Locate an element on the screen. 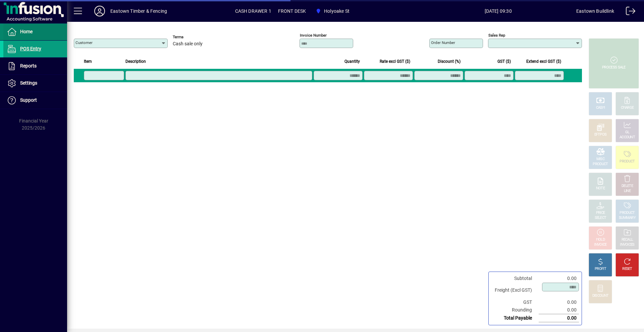 This screenshot has height=332, width=644. div: SELECT is located at coordinates (601, 218).